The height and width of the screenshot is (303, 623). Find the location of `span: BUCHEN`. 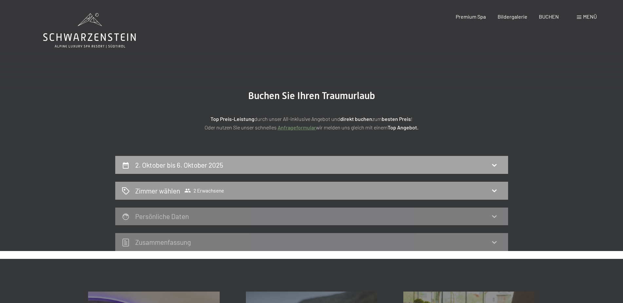

span: BUCHEN is located at coordinates (549, 16).